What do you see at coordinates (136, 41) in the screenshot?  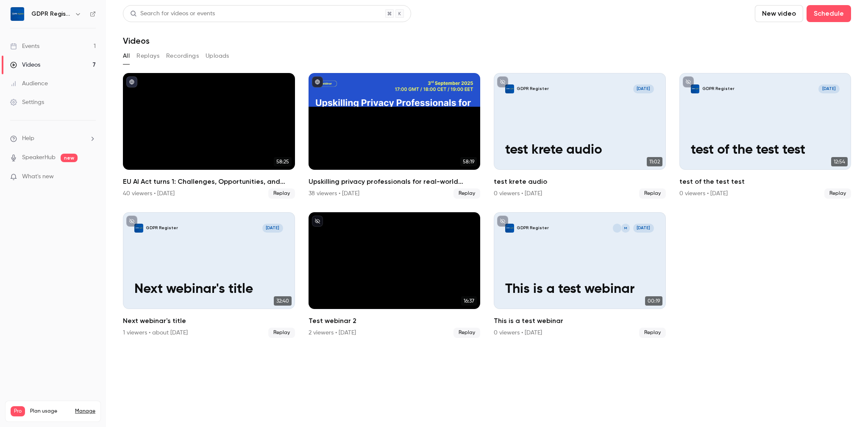 I see `h1: Videos` at bounding box center [136, 41].